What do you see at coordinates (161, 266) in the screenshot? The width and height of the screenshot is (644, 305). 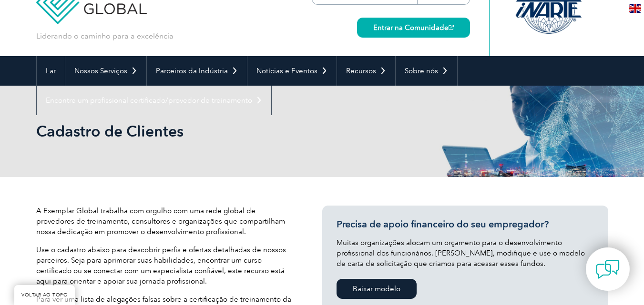 I see `font: Use o cadastro abaixo para descobrir perfis e ofertas detalhadas de nossos parceiros. Seja para a...` at bounding box center [161, 266].